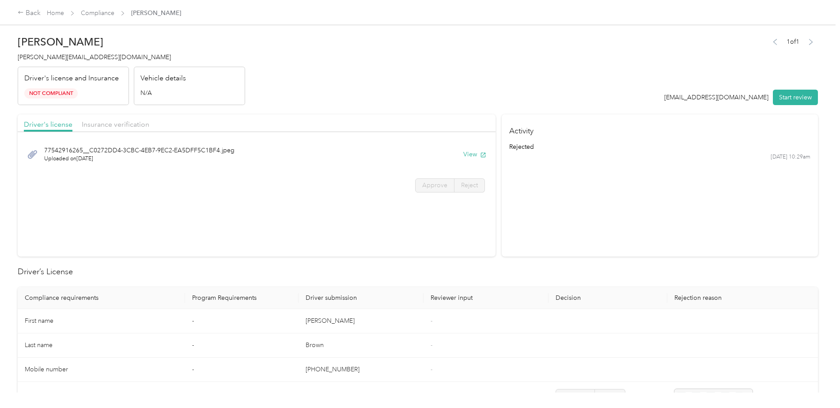 The height and width of the screenshot is (408, 840). Describe the element at coordinates (139, 150) in the screenshot. I see `span: 77542916265__C0272DD4-3CBC-4EB7-9EC2-EA5DFF5C1BF4.jpeg` at that location.